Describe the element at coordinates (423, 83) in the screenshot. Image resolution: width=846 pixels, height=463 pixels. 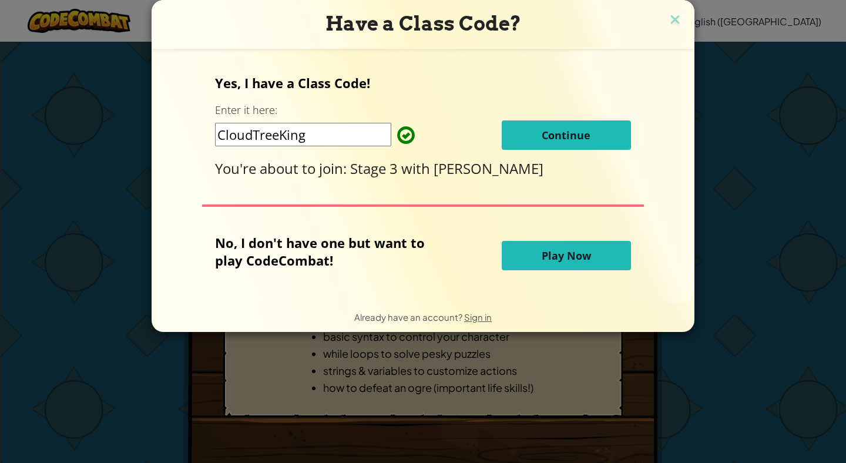
I see `p: Yes, I have a Class Code!` at that location.